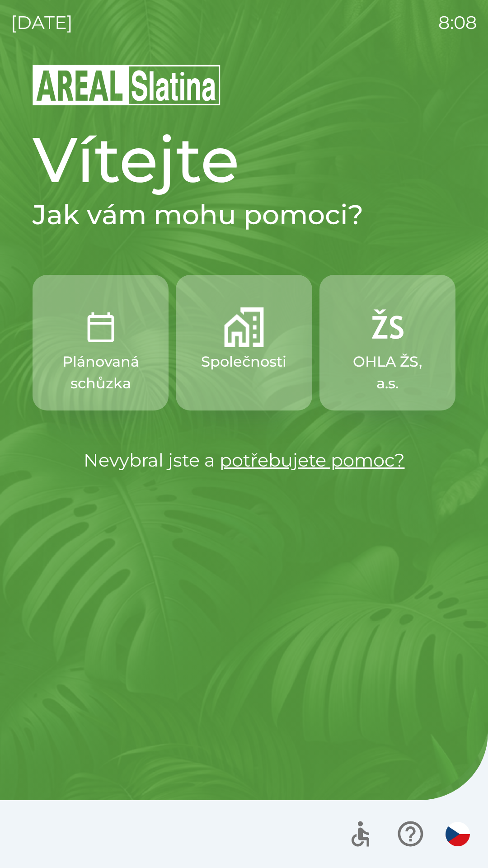 The height and width of the screenshot is (868, 488). What do you see at coordinates (458, 23) in the screenshot?
I see `p: 8:08` at bounding box center [458, 23].